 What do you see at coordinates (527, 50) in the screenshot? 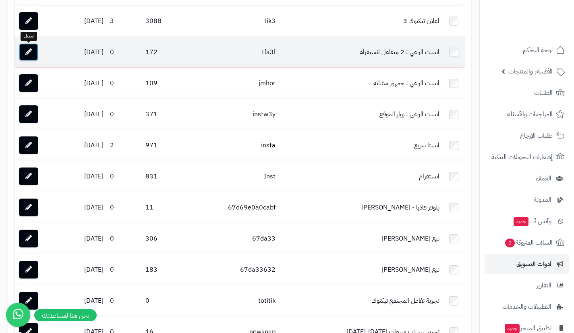
I see `a: لوحة التحكم` at bounding box center [527, 50].